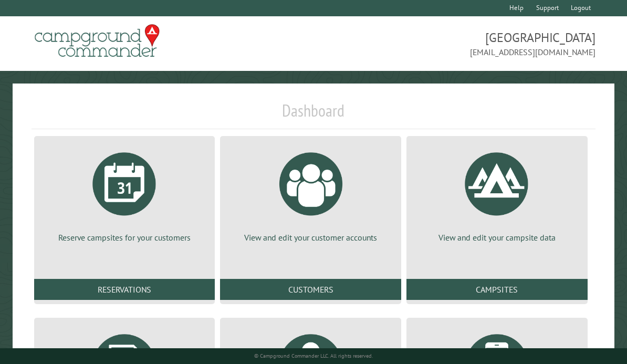  Describe the element at coordinates (313, 115) in the screenshot. I see `h1: Dashboard` at that location.